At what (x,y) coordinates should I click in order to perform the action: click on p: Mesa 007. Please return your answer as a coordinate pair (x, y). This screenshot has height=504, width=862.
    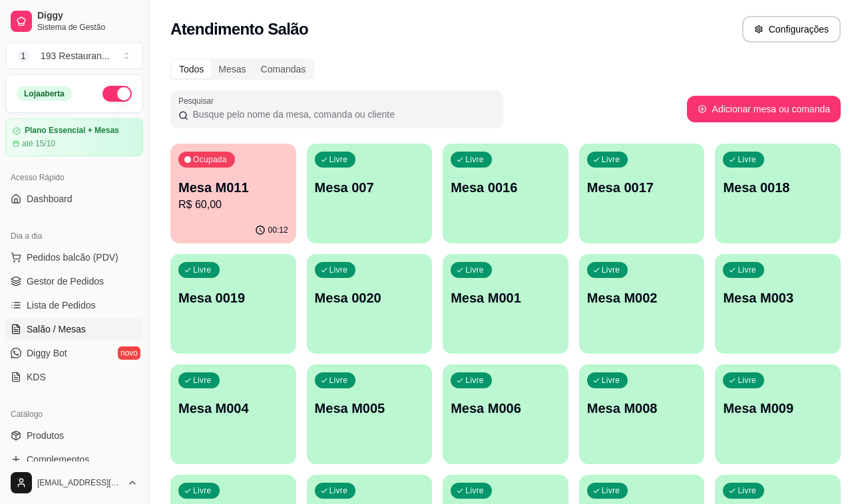
    Looking at the image, I should click on (370, 188).